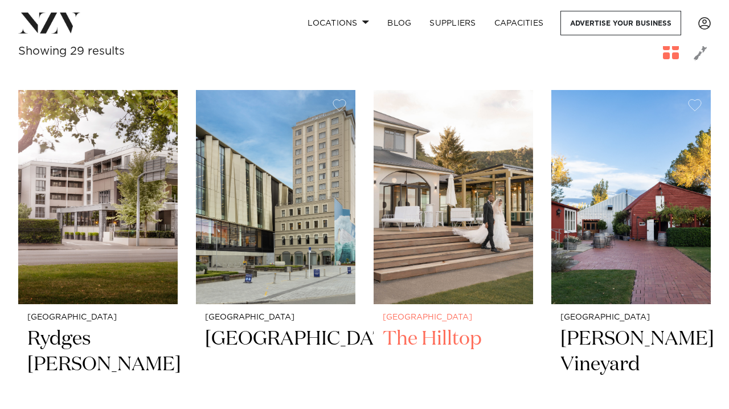 The width and height of the screenshot is (729, 409). What do you see at coordinates (71, 51) in the screenshot?
I see `div: Showing 29 results` at bounding box center [71, 51].